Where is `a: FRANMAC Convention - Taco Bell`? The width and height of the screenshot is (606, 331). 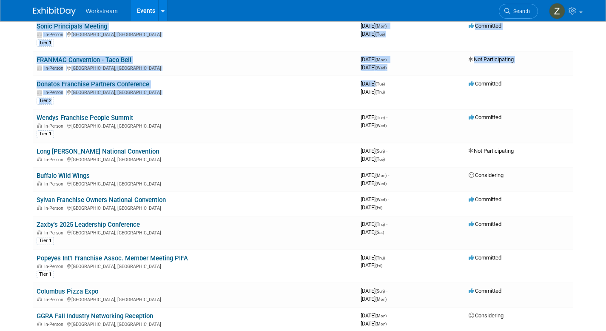
a: FRANMAC Convention - Taco Bell is located at coordinates (84, 60).